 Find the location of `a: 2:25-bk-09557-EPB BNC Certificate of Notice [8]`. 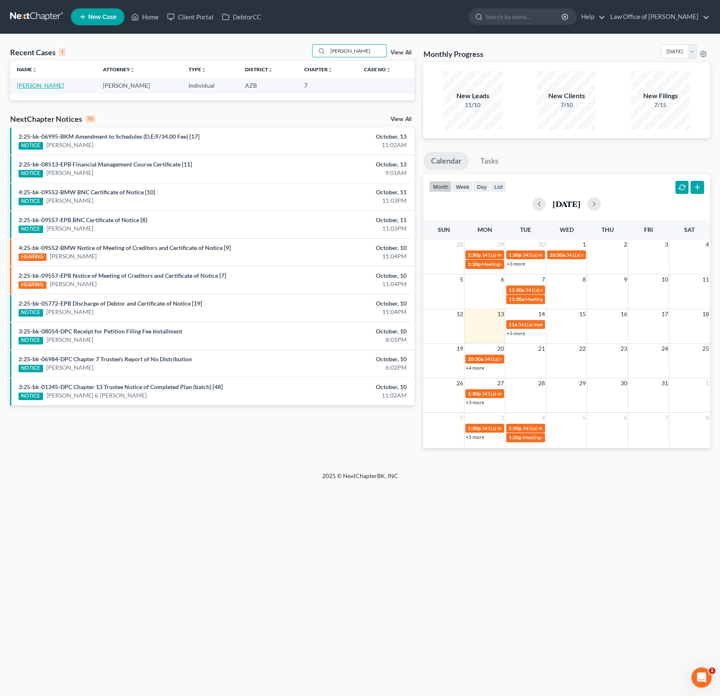

a: 2:25-bk-09557-EPB BNC Certificate of Notice [8] is located at coordinates (83, 220).